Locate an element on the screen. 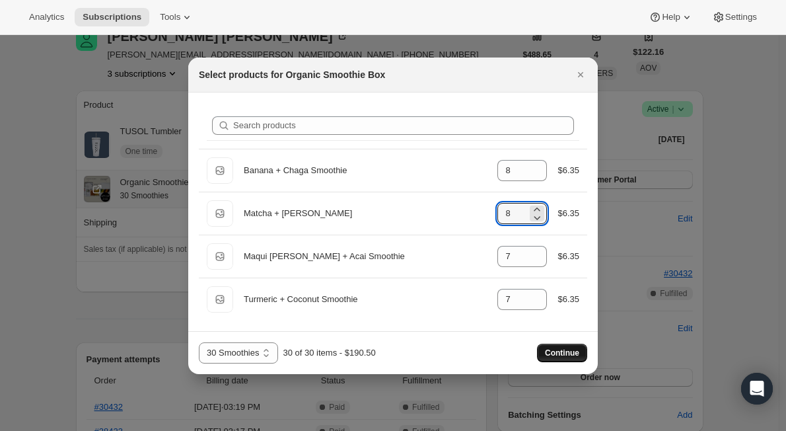 The width and height of the screenshot is (786, 431). span: Analytics is located at coordinates (46, 17).